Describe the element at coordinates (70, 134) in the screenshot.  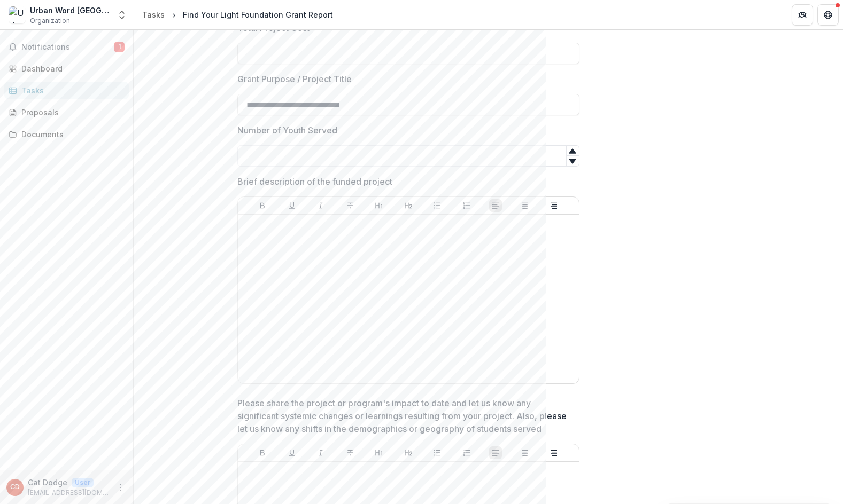
I see `div: Documents` at that location.